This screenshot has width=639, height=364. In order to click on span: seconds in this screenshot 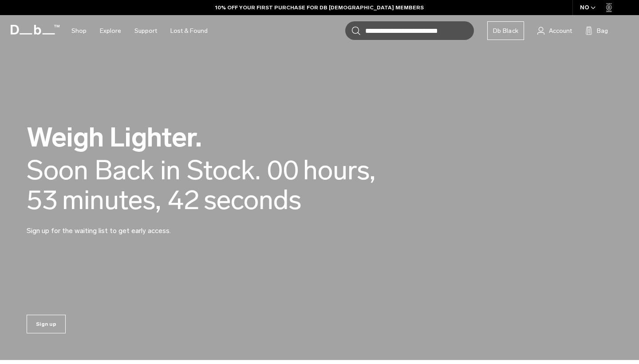, I will do `click(253, 200)`.